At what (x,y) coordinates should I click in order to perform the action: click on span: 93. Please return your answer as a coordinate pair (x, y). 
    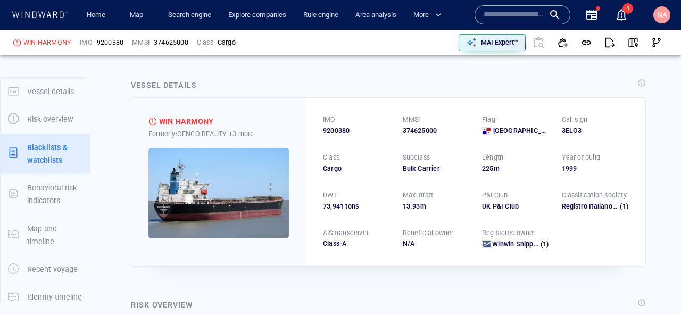
    Looking at the image, I should click on (416, 206).